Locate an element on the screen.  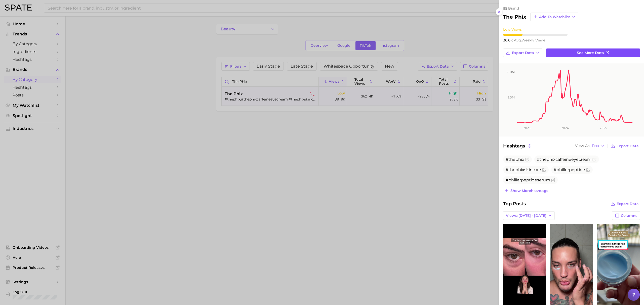
button: View AsText is located at coordinates (590, 146).